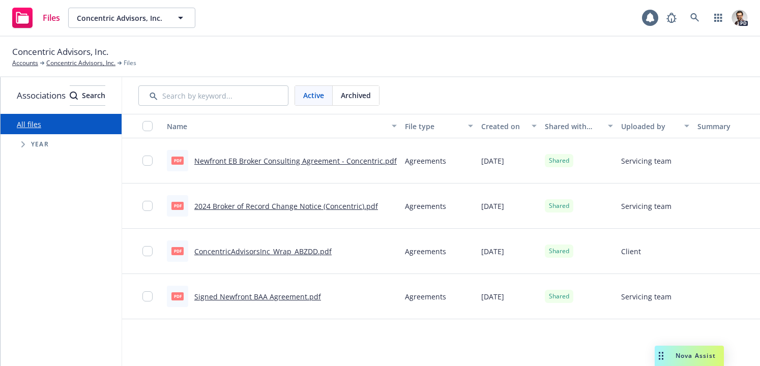 This screenshot has width=760, height=366. What do you see at coordinates (263, 251) in the screenshot?
I see `a: ConcentricAdvisorsInc_Wrap_ABZDD.pdf` at bounding box center [263, 251].